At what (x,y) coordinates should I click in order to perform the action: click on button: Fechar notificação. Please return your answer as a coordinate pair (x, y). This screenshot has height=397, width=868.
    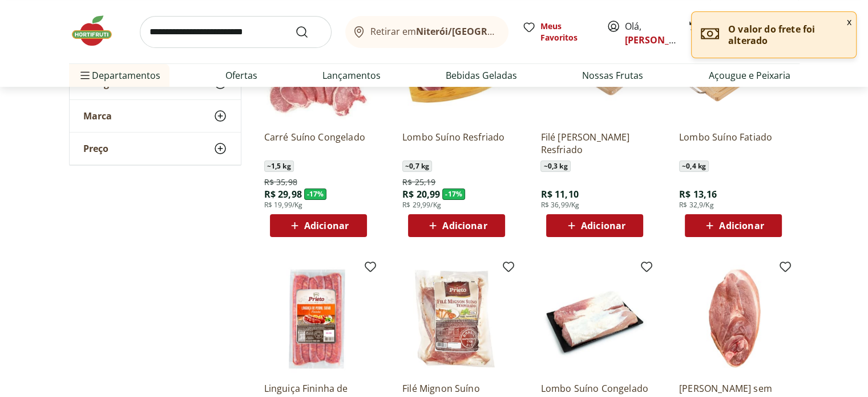
    Looking at the image, I should click on (849, 22).